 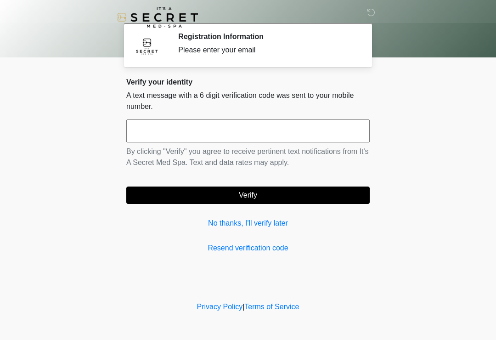 What do you see at coordinates (248, 223) in the screenshot?
I see `a: No thanks, I'll verify later` at bounding box center [248, 223].